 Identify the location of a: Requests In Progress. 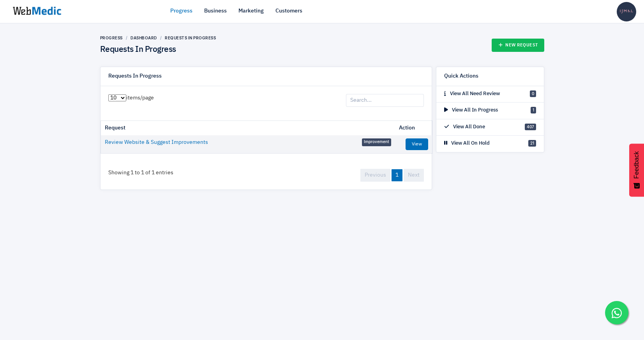
(190, 38).